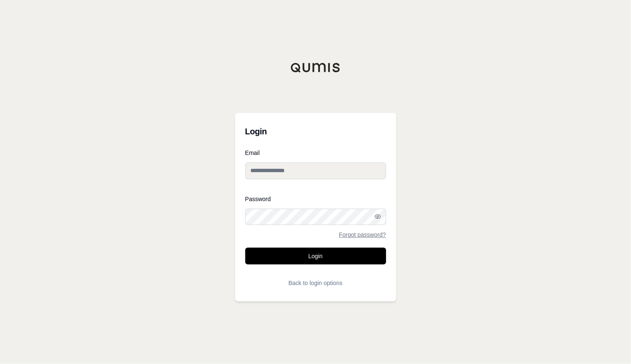 Image resolution: width=631 pixels, height=364 pixels. Describe the element at coordinates (316, 198) in the screenshot. I see `label: Password` at that location.